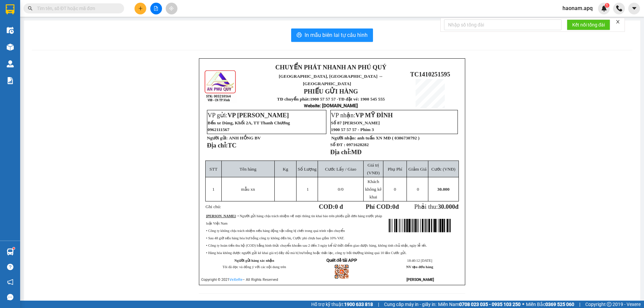 This screenshot has height=308, width=644. I want to click on span: VP MỸ ĐÌNH, so click(375, 115).